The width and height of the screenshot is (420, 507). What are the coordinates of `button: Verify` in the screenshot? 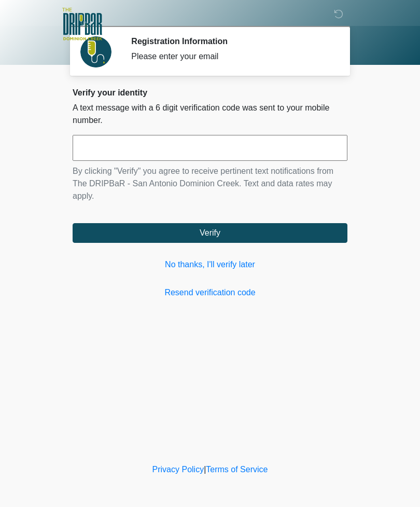 It's located at (210, 233).